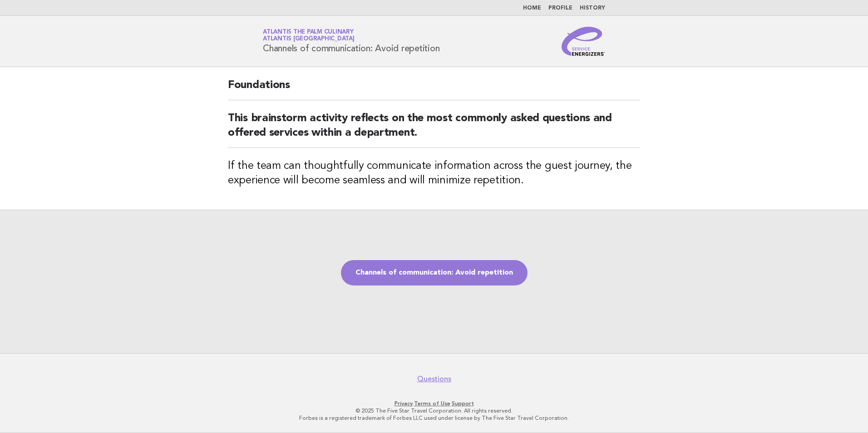 This screenshot has height=433, width=868. Describe the element at coordinates (560, 9) in the screenshot. I see `a: Profile` at that location.